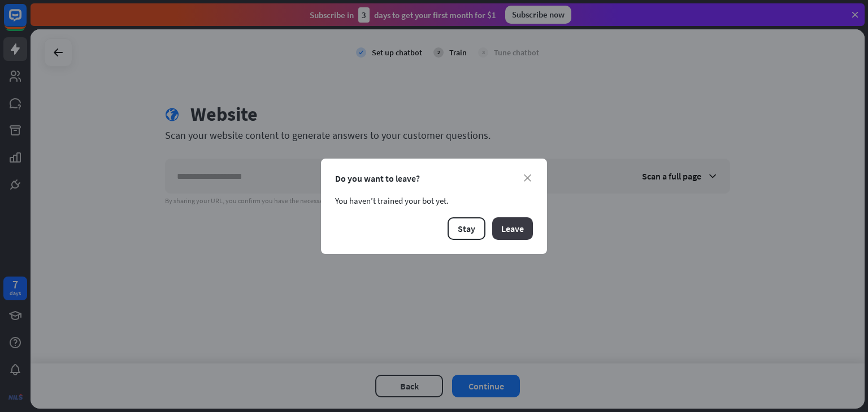 The image size is (868, 412). What do you see at coordinates (26, 21) in the screenshot?
I see `button: Open LiveChat chat widget` at bounding box center [26, 21].